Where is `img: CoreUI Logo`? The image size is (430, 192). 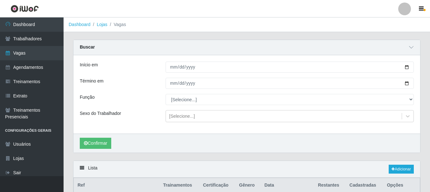
img: CoreUI Logo is located at coordinates (24, 9).